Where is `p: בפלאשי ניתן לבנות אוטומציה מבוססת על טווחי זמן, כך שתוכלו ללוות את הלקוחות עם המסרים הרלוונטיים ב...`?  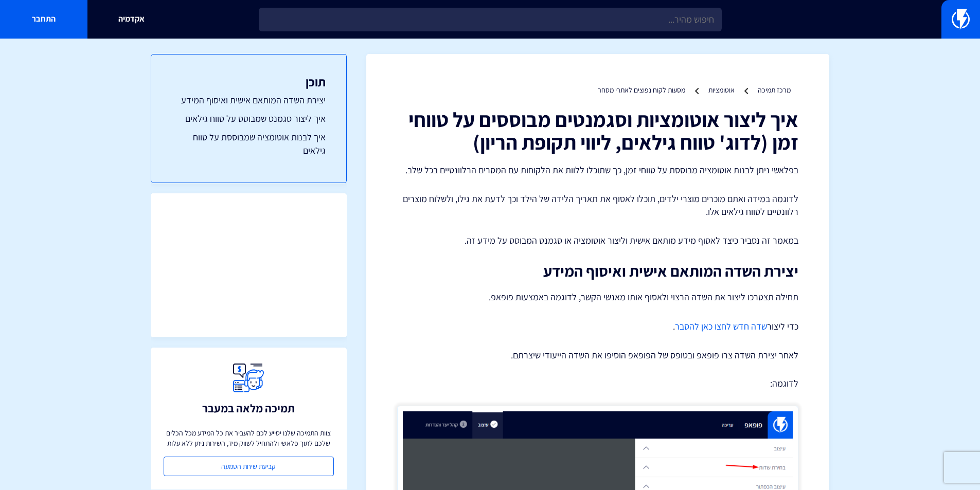
p: בפלאשי ניתן לבנות אוטומציה מבוססת על טווחי זמן, כך שתוכלו ללוות את הלקוחות עם המסרים הרלוונטיים ב... is located at coordinates (598, 170).